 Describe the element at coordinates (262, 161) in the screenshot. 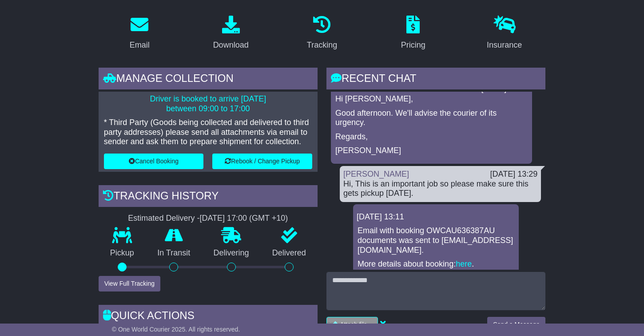

I see `button: Rebook / Change Pickup` at that location.